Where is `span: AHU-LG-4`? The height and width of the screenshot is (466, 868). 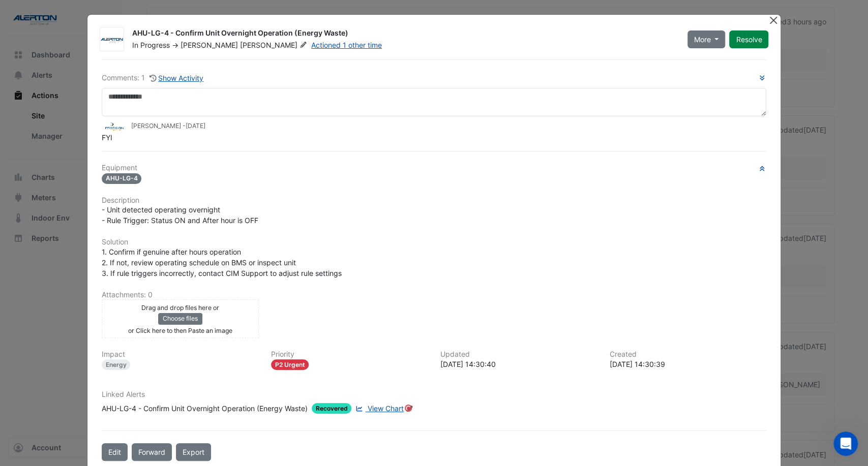
span: AHU-LG-4 is located at coordinates (122, 178).